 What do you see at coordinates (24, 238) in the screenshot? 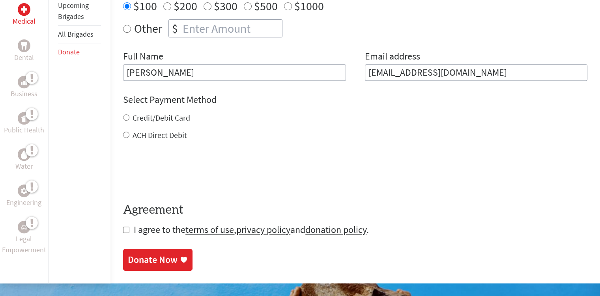
I see `a: Legal EmpowermentLegal Empowerment` at bounding box center [24, 238].